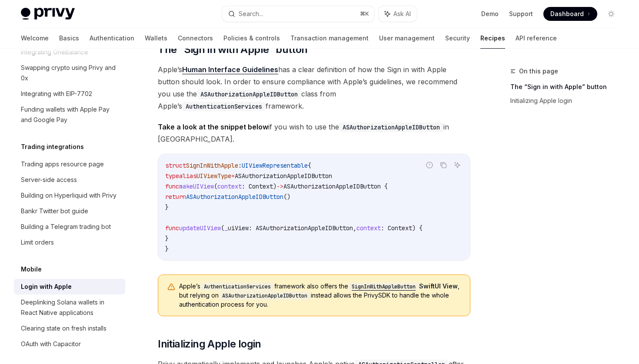  I want to click on div: Trading apps resource page, so click(62, 165).